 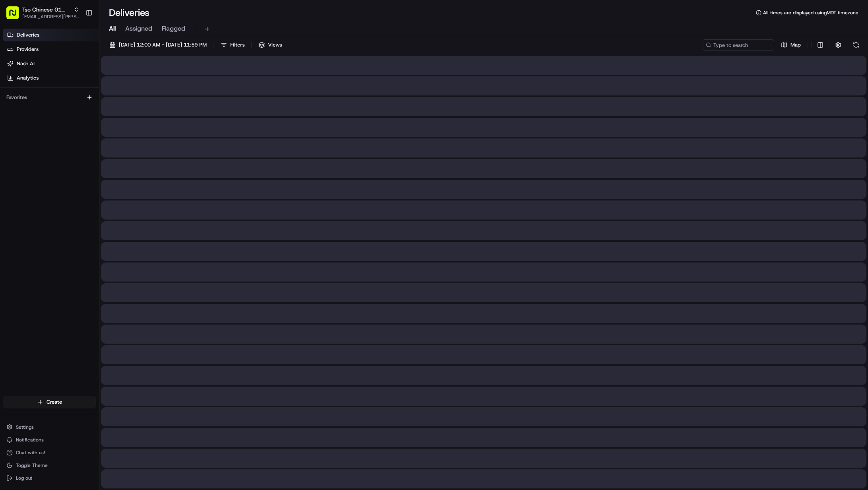 I want to click on button: Log out, so click(x=49, y=478).